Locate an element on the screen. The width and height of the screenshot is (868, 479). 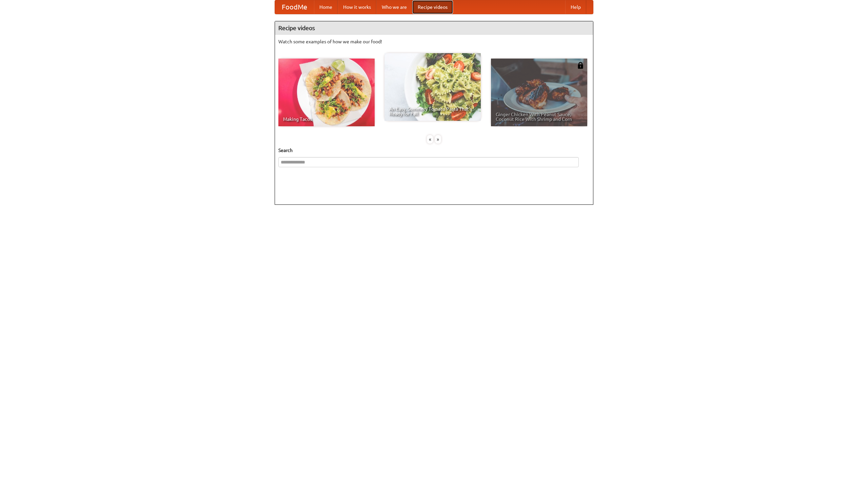
a: Help is located at coordinates (575, 7).